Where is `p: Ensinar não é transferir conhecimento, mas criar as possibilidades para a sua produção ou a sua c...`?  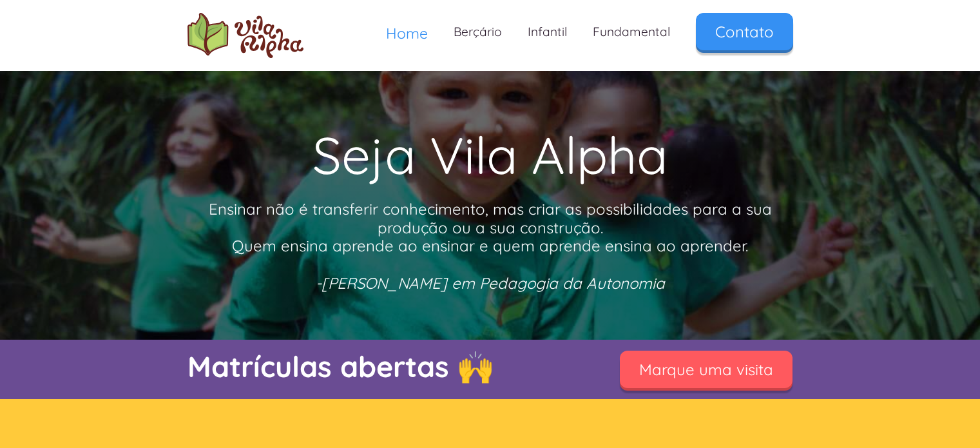 p: Ensinar não é transferir conhecimento, mas criar as possibilidades para a sua produção ou a sua c... is located at coordinates (490, 246).